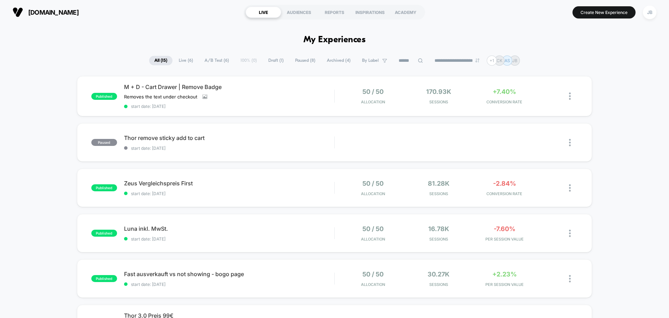 The image size is (669, 318). I want to click on div: JB, so click(650, 12).